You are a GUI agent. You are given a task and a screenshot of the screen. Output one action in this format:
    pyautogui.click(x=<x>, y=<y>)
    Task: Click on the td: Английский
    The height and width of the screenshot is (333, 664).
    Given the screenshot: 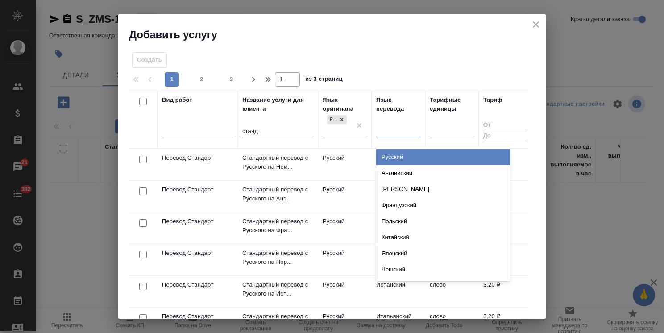 What is the action you would take?
    pyautogui.click(x=399, y=196)
    